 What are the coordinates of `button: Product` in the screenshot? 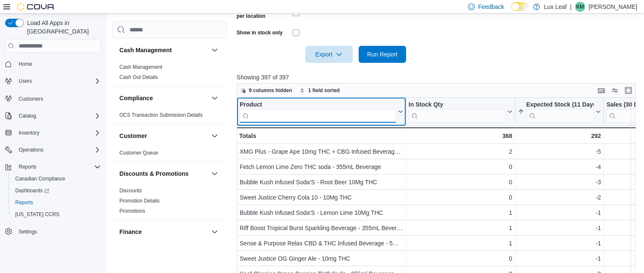 It's located at (321, 111).